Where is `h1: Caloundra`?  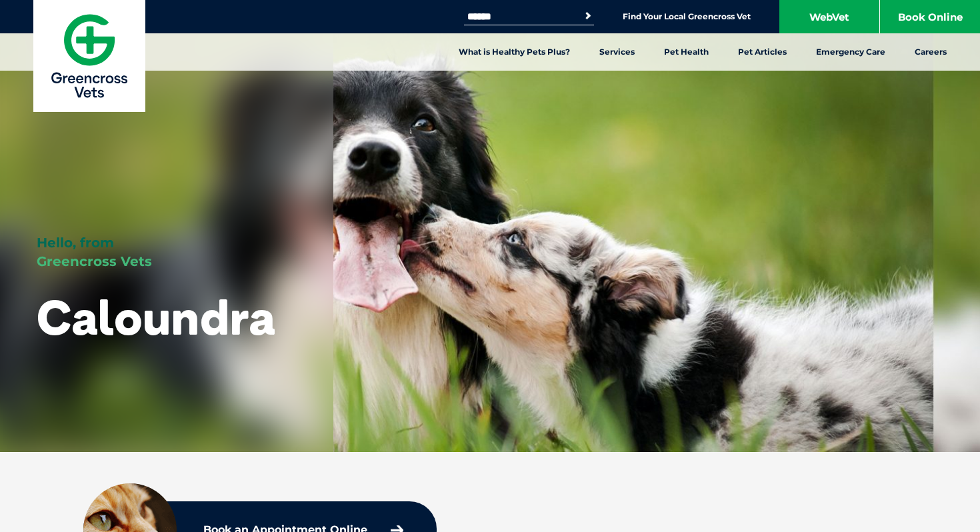
h1: Caloundra is located at coordinates (156, 317).